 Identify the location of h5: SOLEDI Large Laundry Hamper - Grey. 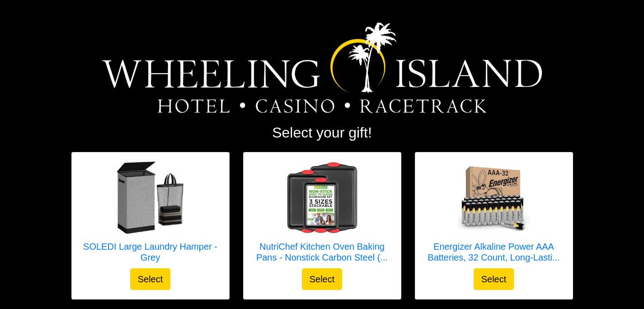
(151, 252).